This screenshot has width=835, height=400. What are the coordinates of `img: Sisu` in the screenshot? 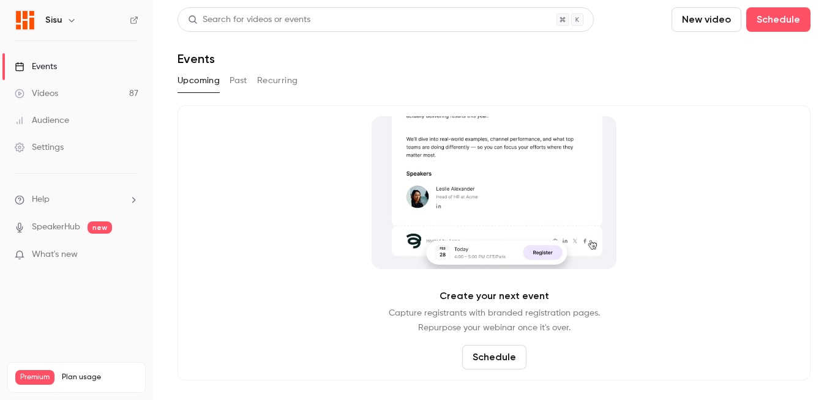 It's located at (25, 20).